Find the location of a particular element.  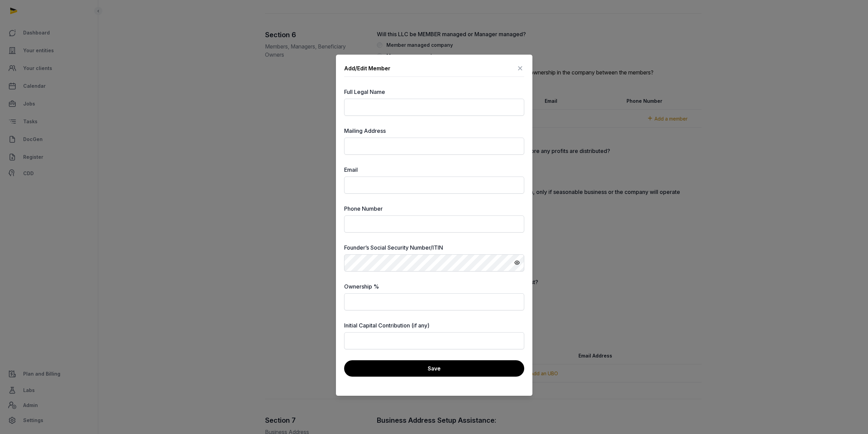

button: Save is located at coordinates (434, 368).